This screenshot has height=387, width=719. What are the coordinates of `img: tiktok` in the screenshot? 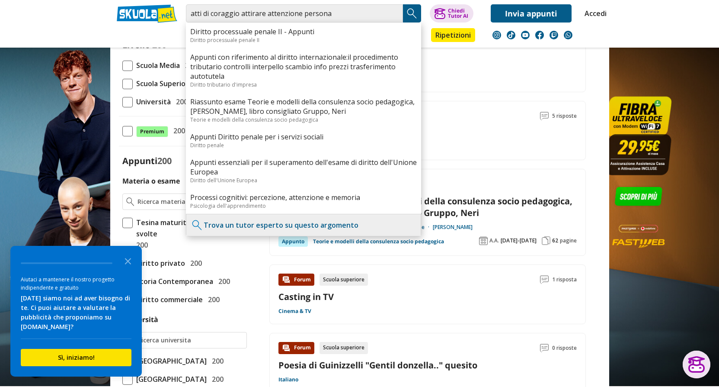 It's located at (511, 35).